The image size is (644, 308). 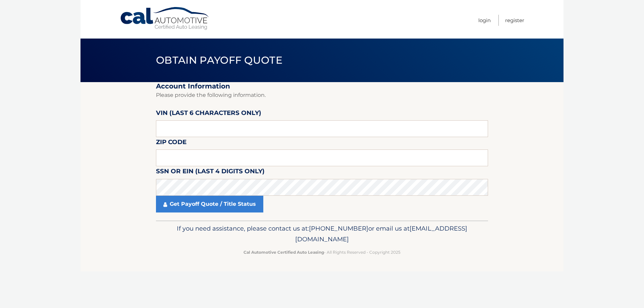 What do you see at coordinates (322, 95) in the screenshot?
I see `p: Please provide the following information.` at bounding box center [322, 95].